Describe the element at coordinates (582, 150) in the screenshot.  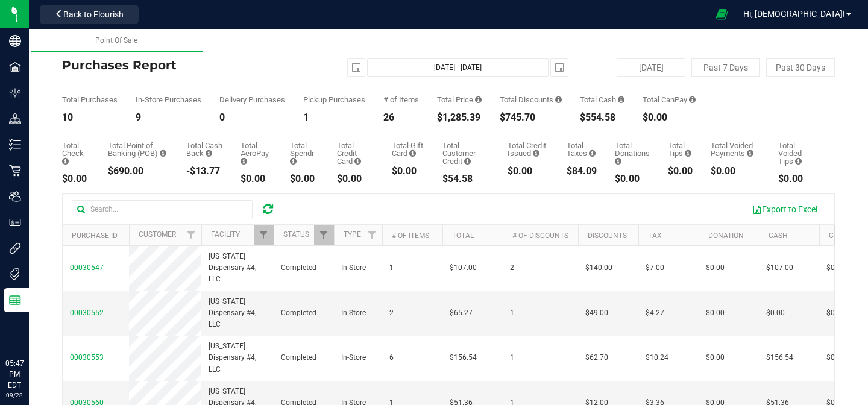
I see `div: Total Taxes` at that location.